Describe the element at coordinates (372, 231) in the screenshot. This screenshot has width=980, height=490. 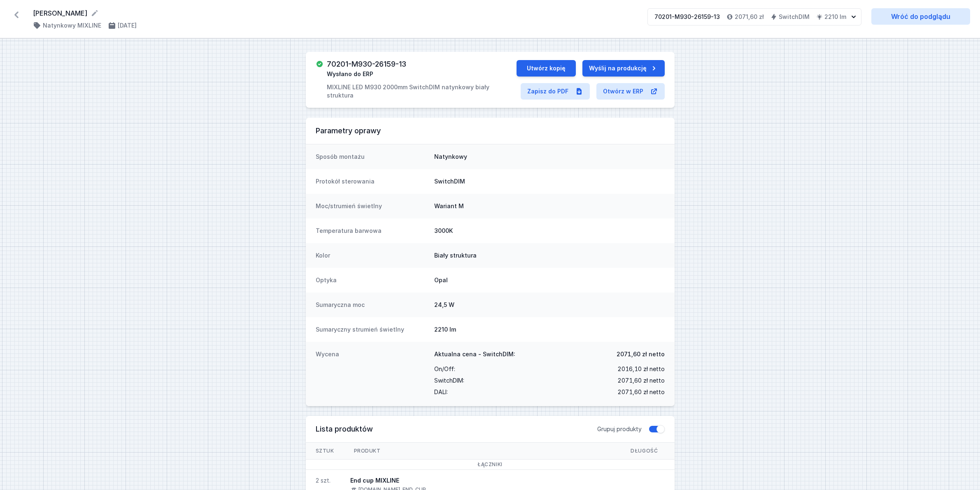
I see `dt: Temperatura barwowa` at that location.